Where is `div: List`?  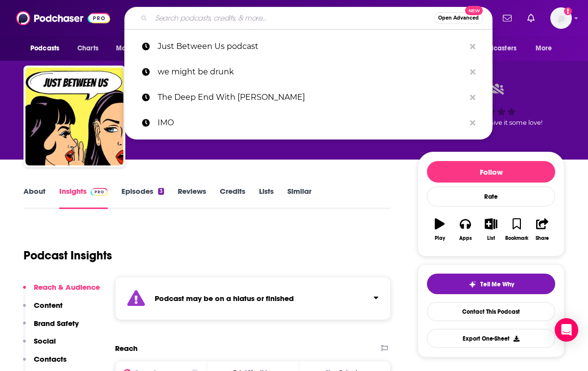 div: List is located at coordinates (491, 238).